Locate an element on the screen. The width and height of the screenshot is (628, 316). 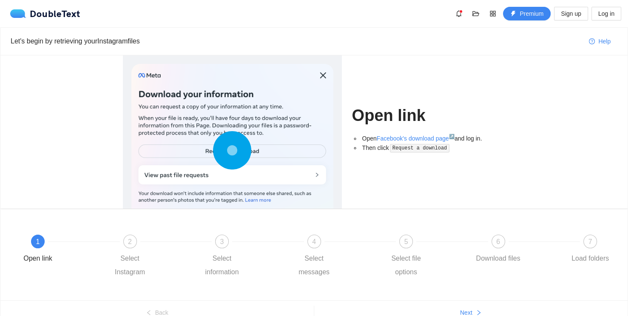
span: folder-open is located at coordinates (476, 14).